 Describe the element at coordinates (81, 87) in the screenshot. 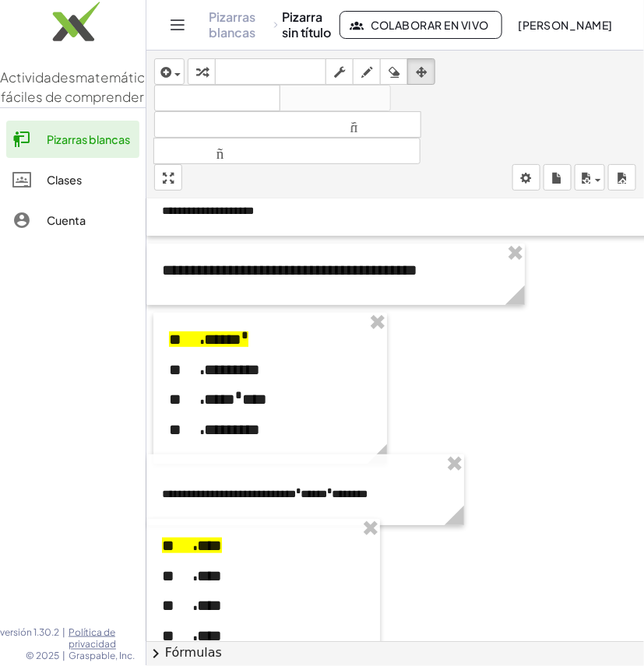

I see `font: matemáticas fáciles de comprender` at that location.